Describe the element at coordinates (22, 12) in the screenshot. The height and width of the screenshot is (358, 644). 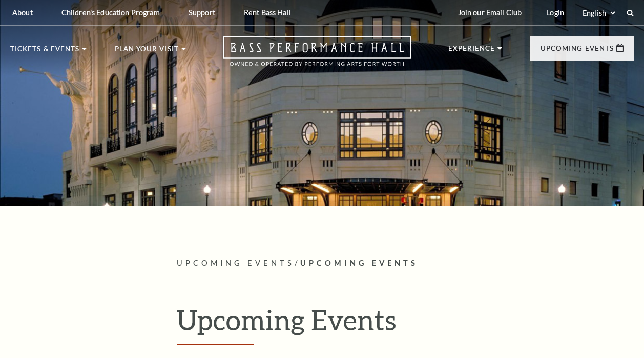
I see `p: About` at that location.